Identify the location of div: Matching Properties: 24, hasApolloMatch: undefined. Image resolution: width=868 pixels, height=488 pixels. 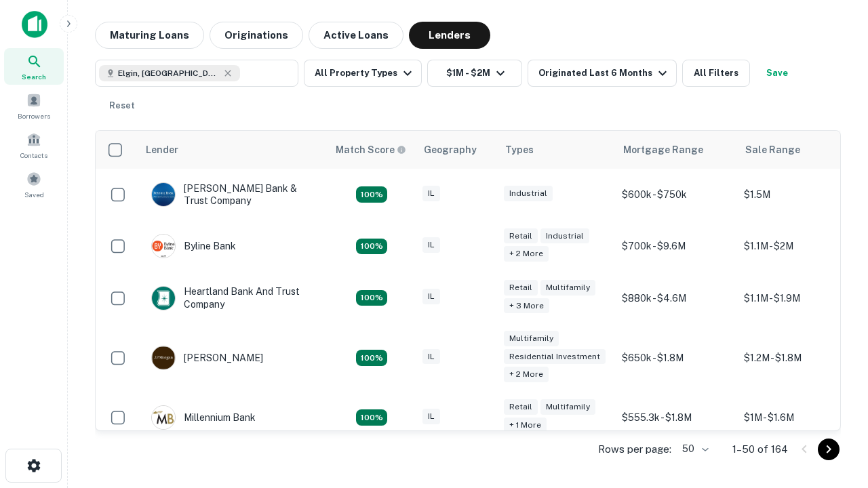
(372, 358).